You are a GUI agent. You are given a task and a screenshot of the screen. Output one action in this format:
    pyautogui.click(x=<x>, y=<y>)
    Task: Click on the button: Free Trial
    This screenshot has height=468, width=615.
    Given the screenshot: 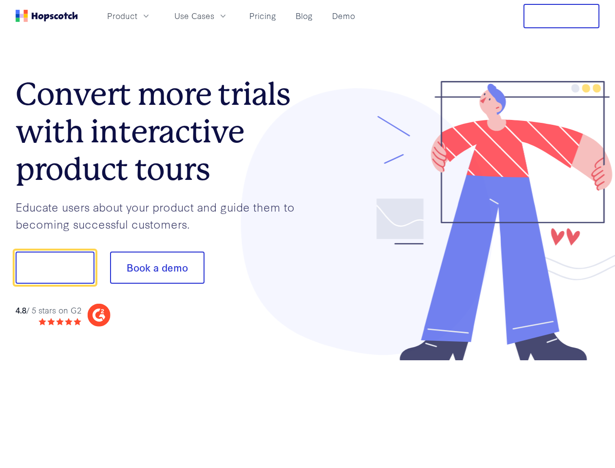 What is the action you would take?
    pyautogui.click(x=562, y=16)
    